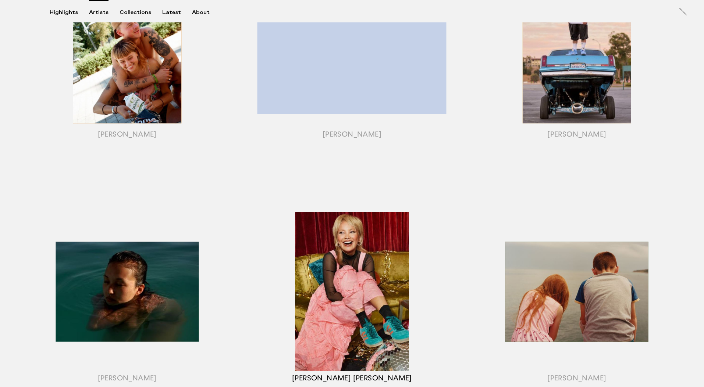  I want to click on button: Highlights, so click(69, 12).